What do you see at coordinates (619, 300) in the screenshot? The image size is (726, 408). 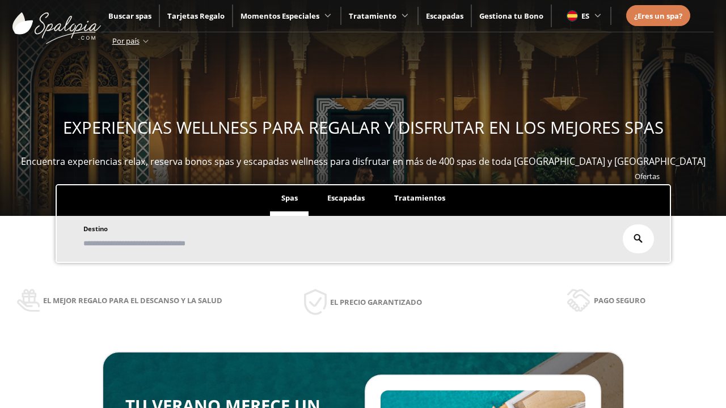 I see `span: Pago seguro` at bounding box center [619, 300].